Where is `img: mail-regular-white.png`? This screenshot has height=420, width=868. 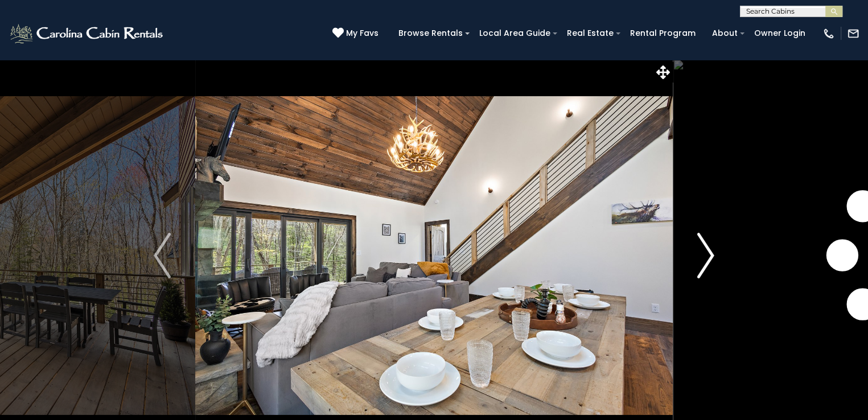
img: mail-regular-white.png is located at coordinates (853, 33).